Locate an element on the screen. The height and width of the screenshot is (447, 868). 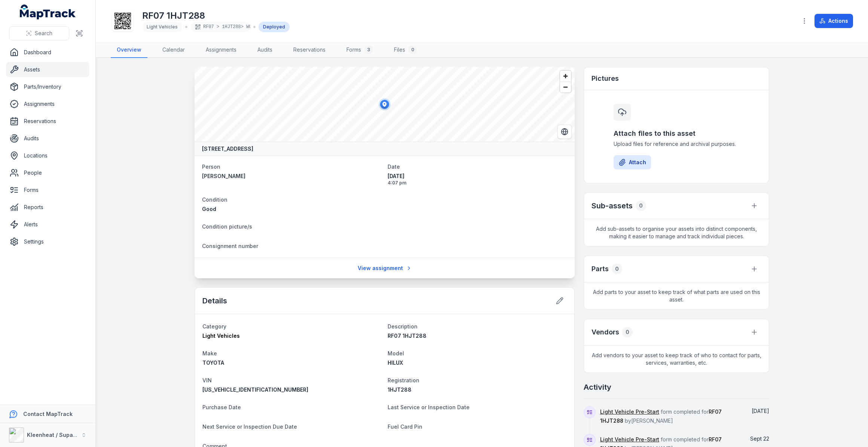
a: Parts/Inventory is located at coordinates (48, 87).